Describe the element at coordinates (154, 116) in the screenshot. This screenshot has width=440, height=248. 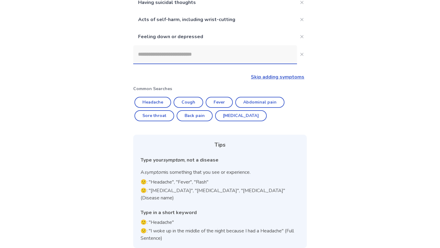
I see `button: Sore throat` at that location.